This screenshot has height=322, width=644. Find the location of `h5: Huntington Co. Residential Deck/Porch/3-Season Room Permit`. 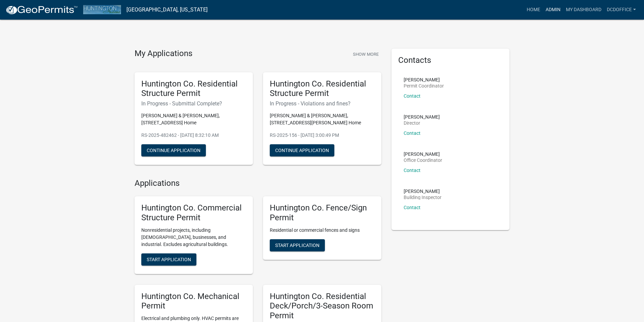

h5: Huntington Co. Residential Deck/Porch/3-Season Room Permit is located at coordinates (322, 306).